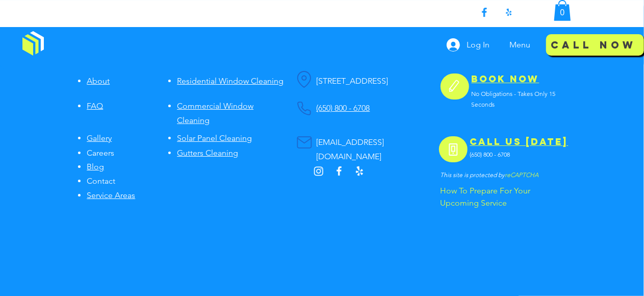 This screenshot has height=296, width=644. I want to click on a: Instagram, so click(319, 171).